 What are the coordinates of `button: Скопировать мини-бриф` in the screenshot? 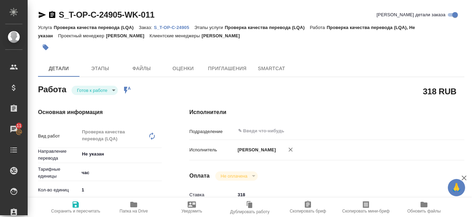 It's located at (366, 207).